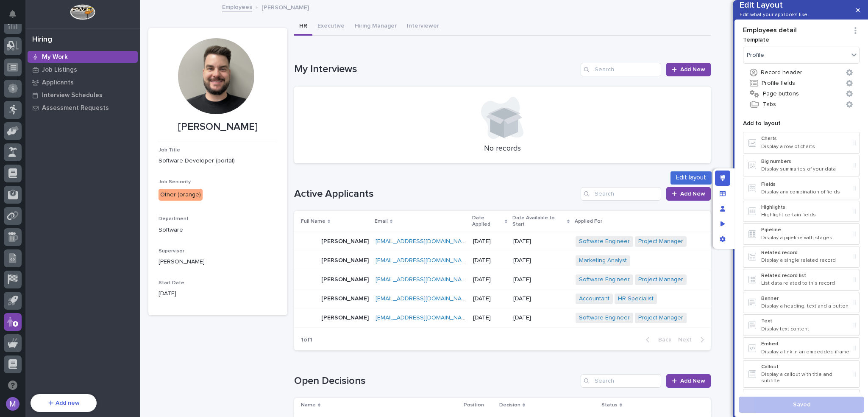 The image size is (868, 417). Describe the element at coordinates (805, 306) in the screenshot. I see `p: Display a heading, text and a button` at that location.